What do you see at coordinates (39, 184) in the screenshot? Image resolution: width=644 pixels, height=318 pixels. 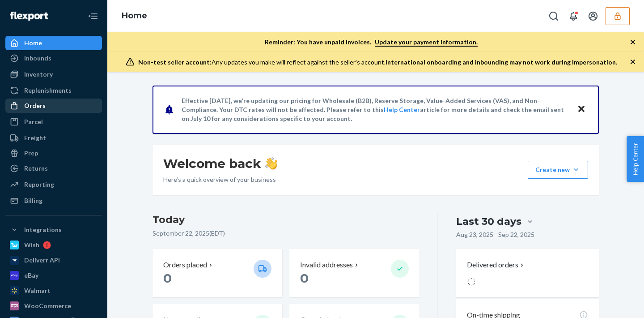 I see `div: Reporting` at bounding box center [39, 184].